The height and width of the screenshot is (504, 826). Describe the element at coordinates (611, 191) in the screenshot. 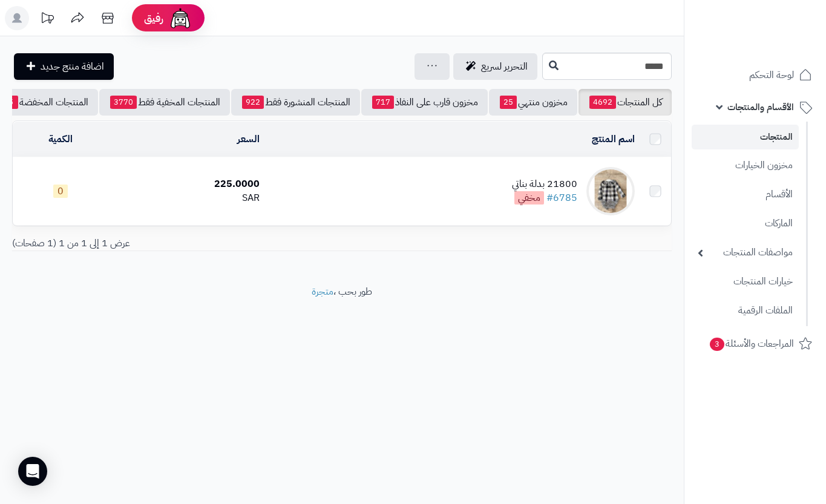

I see `img: 21800 بدلة بناتي` at that location.